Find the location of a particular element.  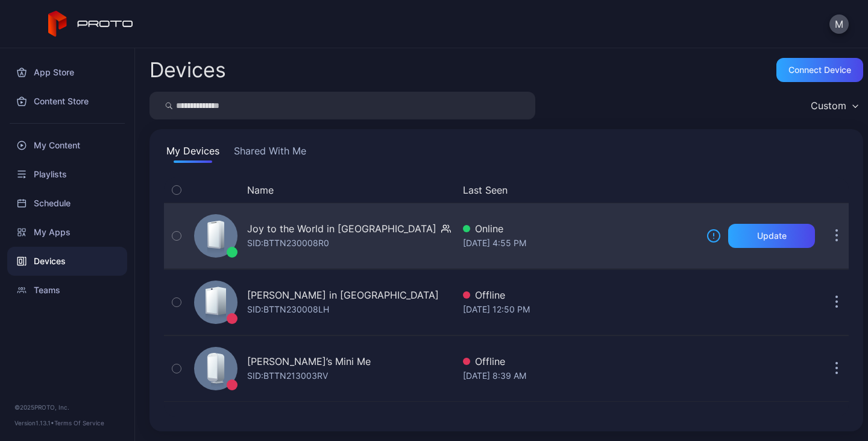

button: Name is located at coordinates (261, 190).